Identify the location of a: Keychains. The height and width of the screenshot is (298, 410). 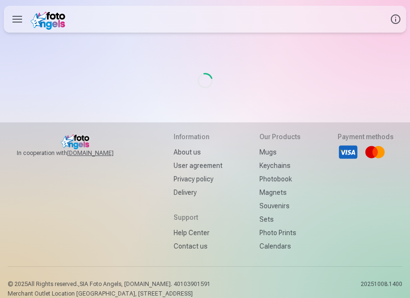
(280, 165).